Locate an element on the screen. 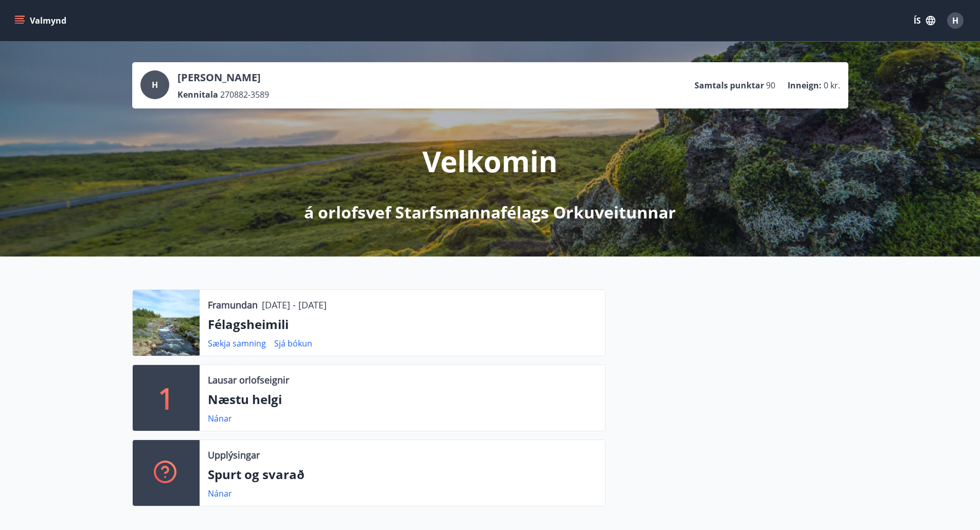  p: Næstu helgi is located at coordinates (402, 400).